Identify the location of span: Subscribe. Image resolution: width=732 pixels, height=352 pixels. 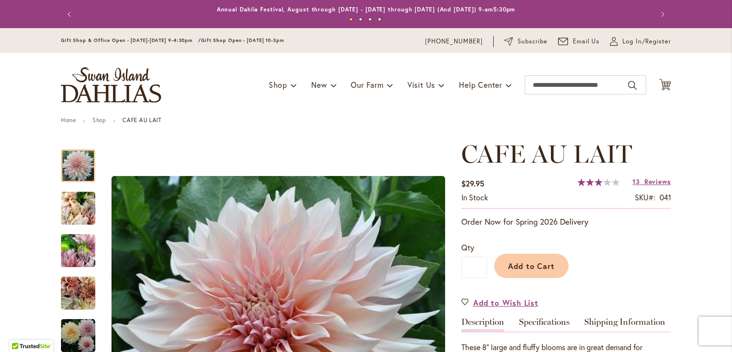
(532, 41).